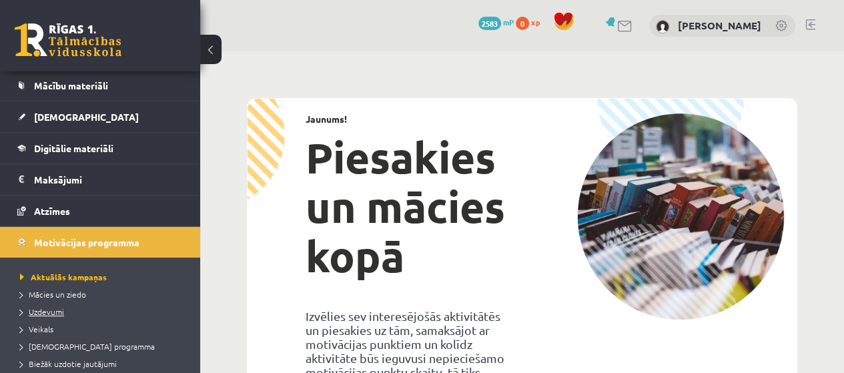 This screenshot has height=373, width=844. What do you see at coordinates (63, 277) in the screenshot?
I see `span: Aktuālās kampaņas` at bounding box center [63, 277].